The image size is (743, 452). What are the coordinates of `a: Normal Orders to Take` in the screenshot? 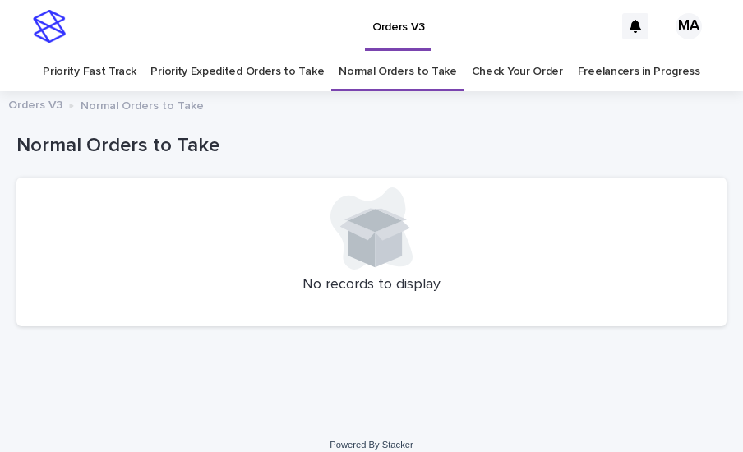 It's located at (398, 72).